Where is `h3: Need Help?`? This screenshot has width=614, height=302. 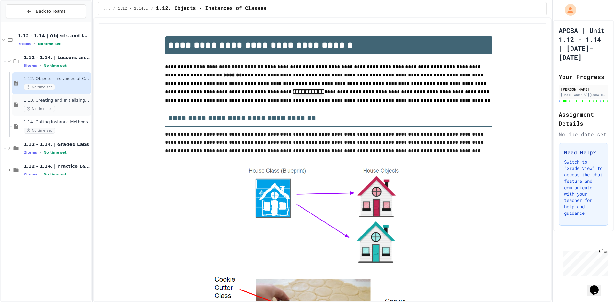 h3: Need Help? is located at coordinates (583, 152).